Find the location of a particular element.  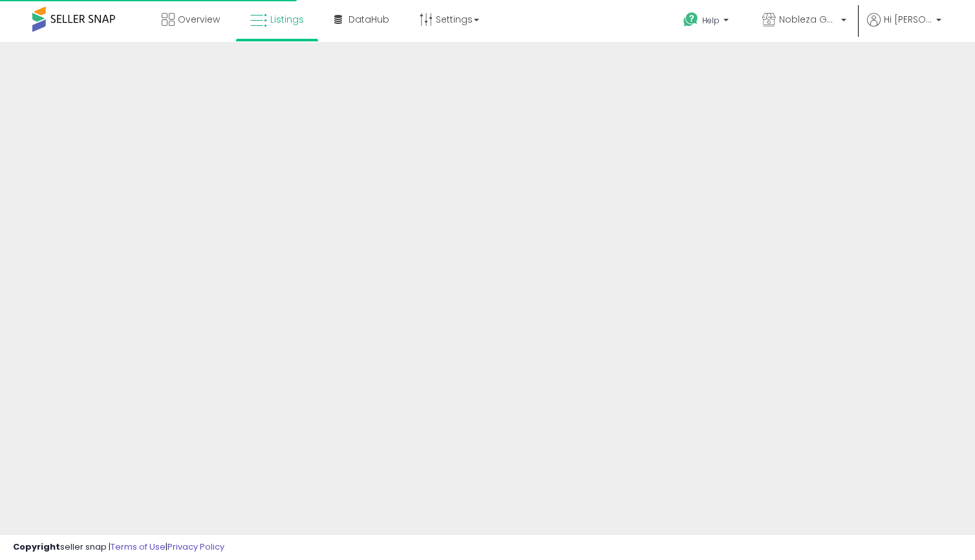

a: Privacy Policy is located at coordinates (196, 546).